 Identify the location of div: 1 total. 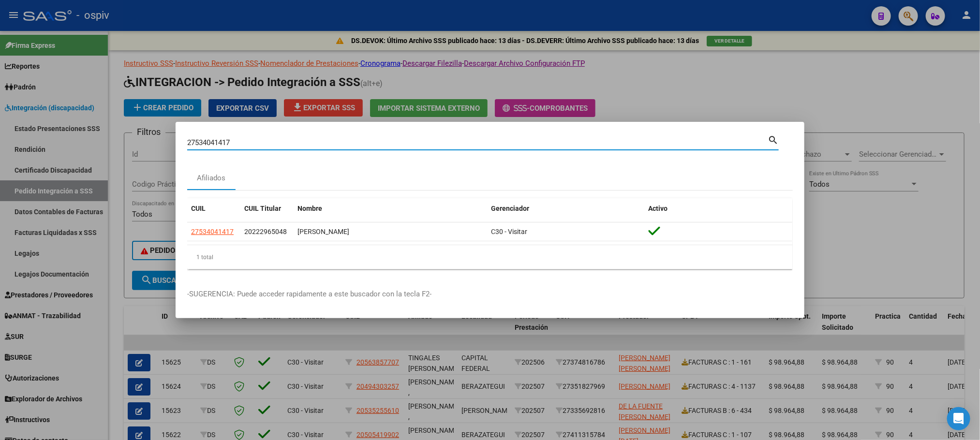
(490, 257).